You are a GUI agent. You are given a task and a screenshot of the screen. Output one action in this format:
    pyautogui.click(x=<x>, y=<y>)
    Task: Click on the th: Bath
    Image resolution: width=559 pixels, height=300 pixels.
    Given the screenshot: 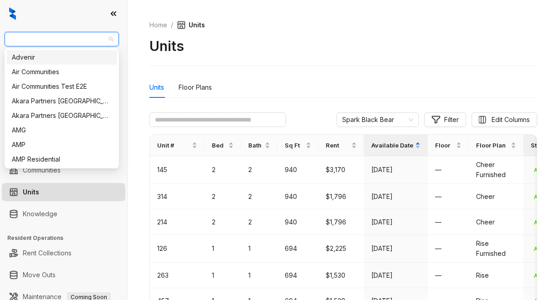 What is the action you would take?
    pyautogui.click(x=259, y=145)
    